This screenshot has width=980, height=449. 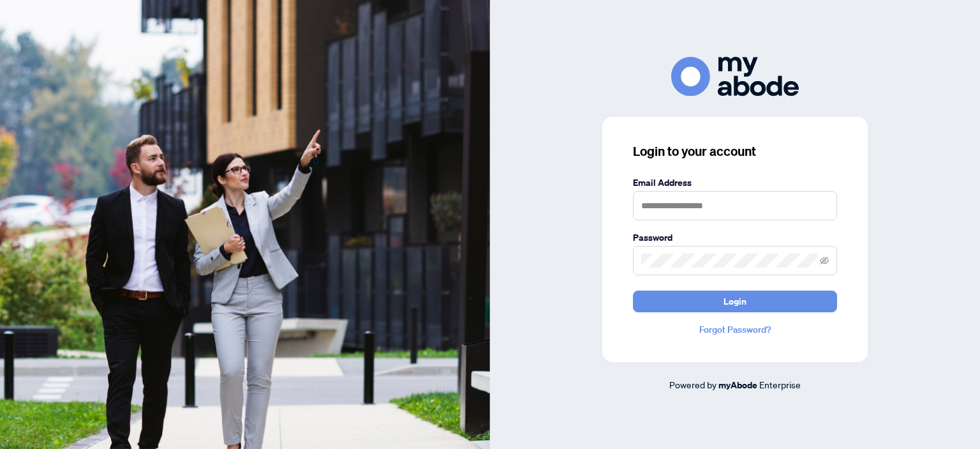 I want to click on img: ma-logo, so click(x=735, y=76).